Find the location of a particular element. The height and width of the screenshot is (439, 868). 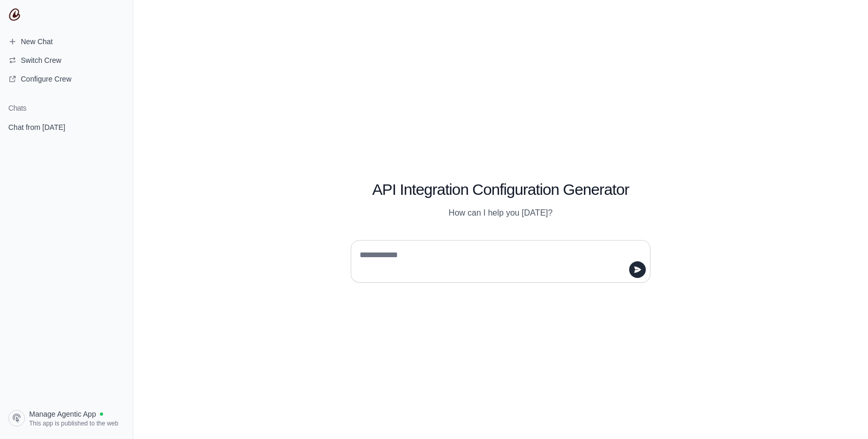

img: CrewAI Logo is located at coordinates (15, 15).